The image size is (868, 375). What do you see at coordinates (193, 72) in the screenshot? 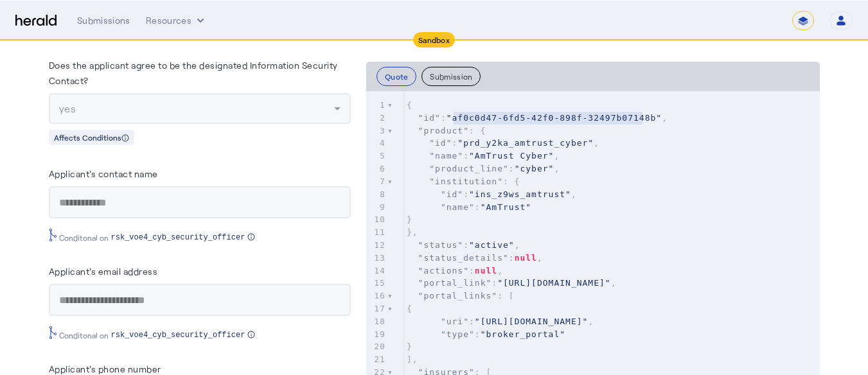
I see `label: Does the applicant agree to be the designated Information Security Contact?` at bounding box center [193, 72].